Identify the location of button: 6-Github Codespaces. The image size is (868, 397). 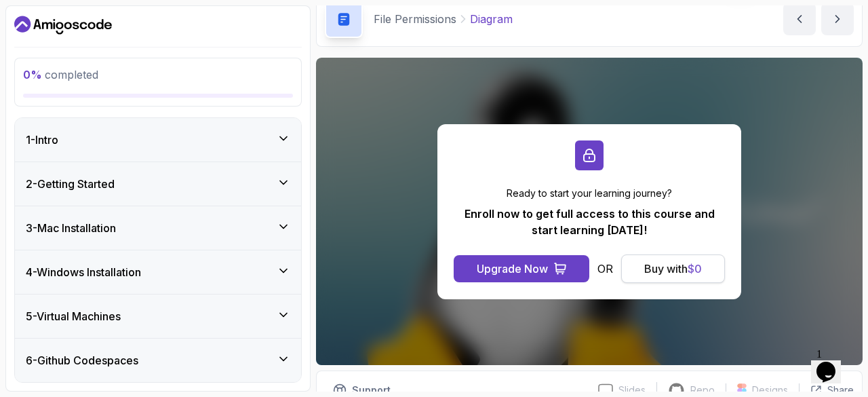
(158, 361).